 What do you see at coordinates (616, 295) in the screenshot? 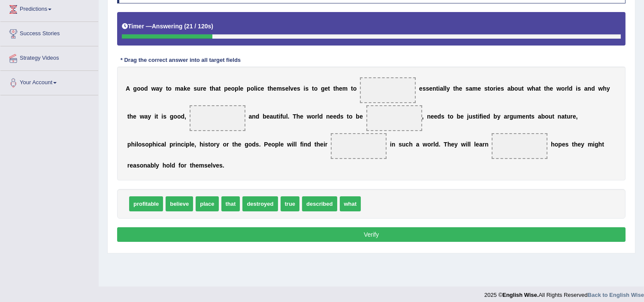
I see `strong: Back to English Wise` at bounding box center [616, 295].